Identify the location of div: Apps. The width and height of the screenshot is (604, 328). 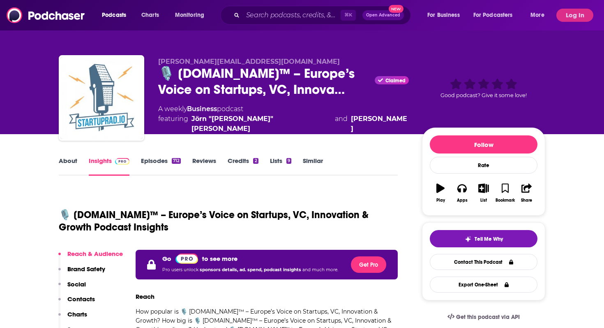
(462, 200).